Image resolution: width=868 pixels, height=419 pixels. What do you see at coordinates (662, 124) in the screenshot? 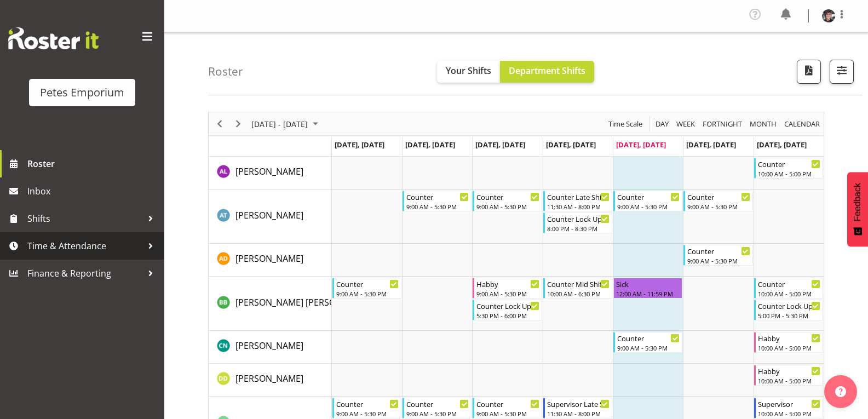
I see `span: Day` at bounding box center [662, 124].